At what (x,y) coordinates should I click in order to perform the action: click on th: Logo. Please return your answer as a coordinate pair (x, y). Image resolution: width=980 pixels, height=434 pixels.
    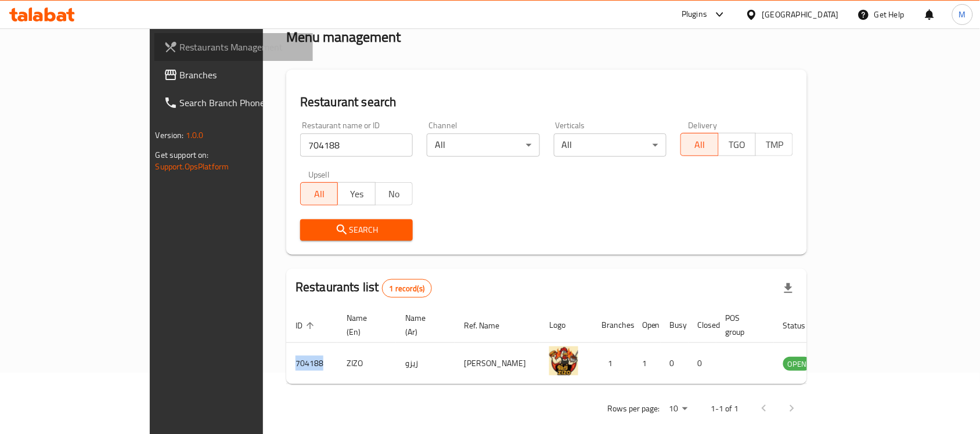
    Looking at the image, I should click on (566, 325).